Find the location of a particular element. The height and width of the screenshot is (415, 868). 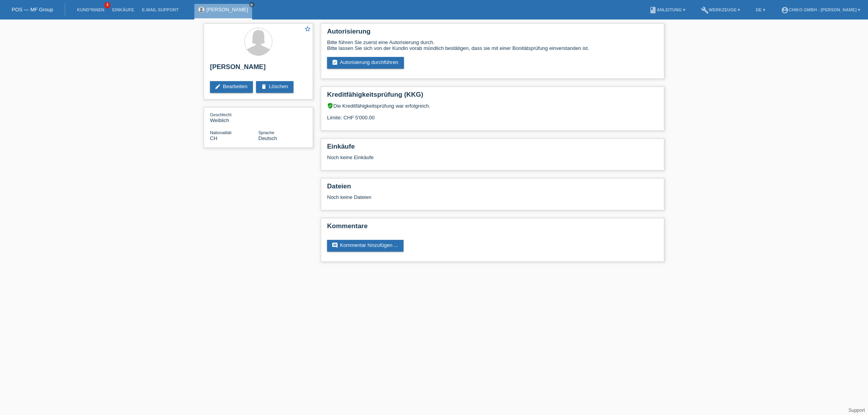

a: commentKommentar hinzufügen ... is located at coordinates (365, 246).